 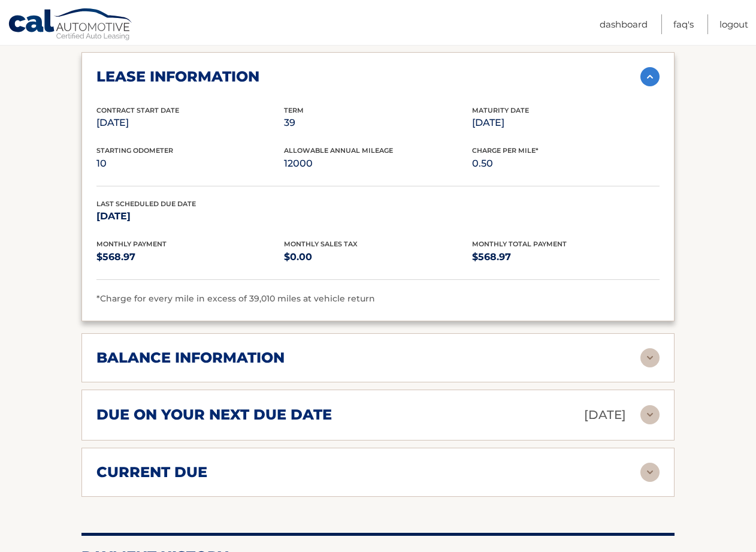 What do you see at coordinates (294, 111) in the screenshot?
I see `span: Term` at bounding box center [294, 111].